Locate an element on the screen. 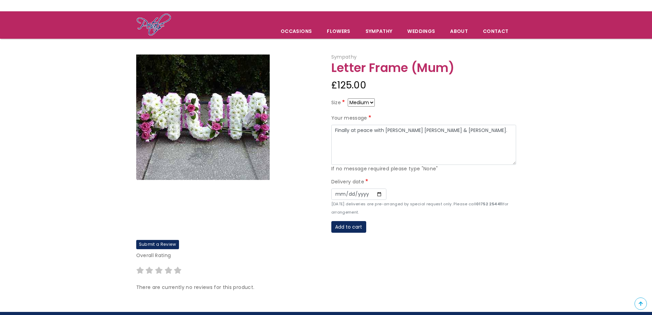 The image size is (652, 315). label: Your message is located at coordinates (352, 118).